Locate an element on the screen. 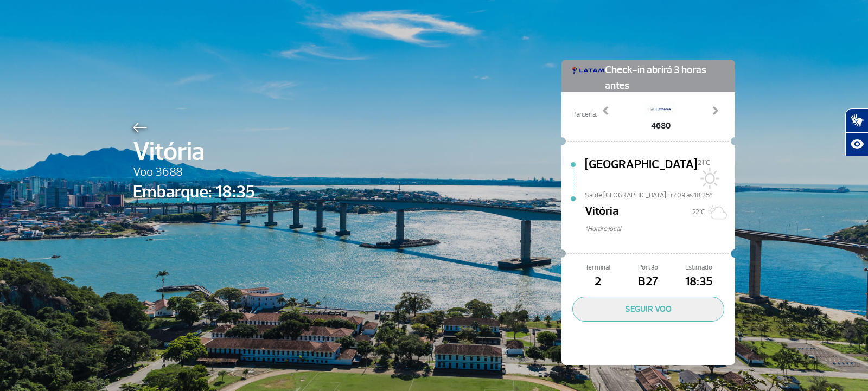  span: Voo 3688 is located at coordinates (194, 173).